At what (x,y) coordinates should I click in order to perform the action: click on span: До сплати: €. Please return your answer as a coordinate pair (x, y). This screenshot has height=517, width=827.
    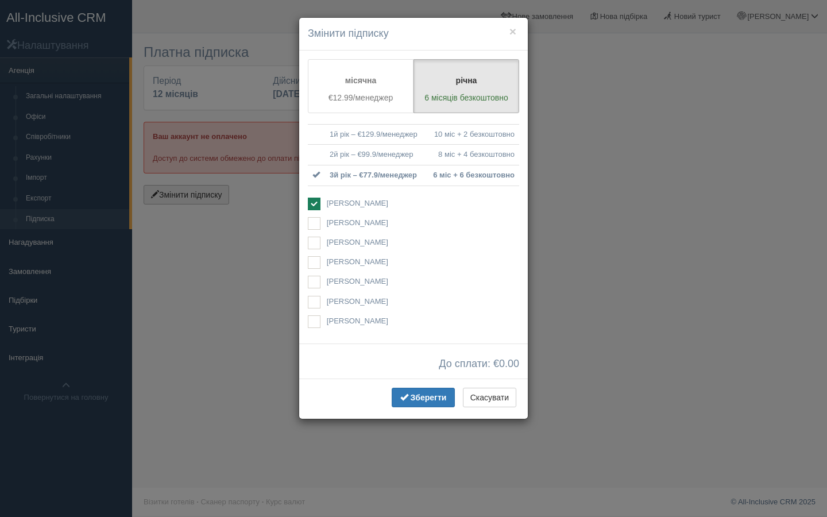
    Looking at the image, I should click on (479, 364).